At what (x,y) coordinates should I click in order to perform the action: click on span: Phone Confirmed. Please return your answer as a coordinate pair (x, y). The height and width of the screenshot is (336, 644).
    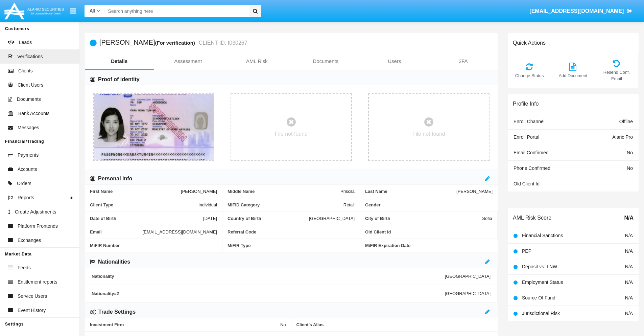
    Looking at the image, I should click on (532, 168).